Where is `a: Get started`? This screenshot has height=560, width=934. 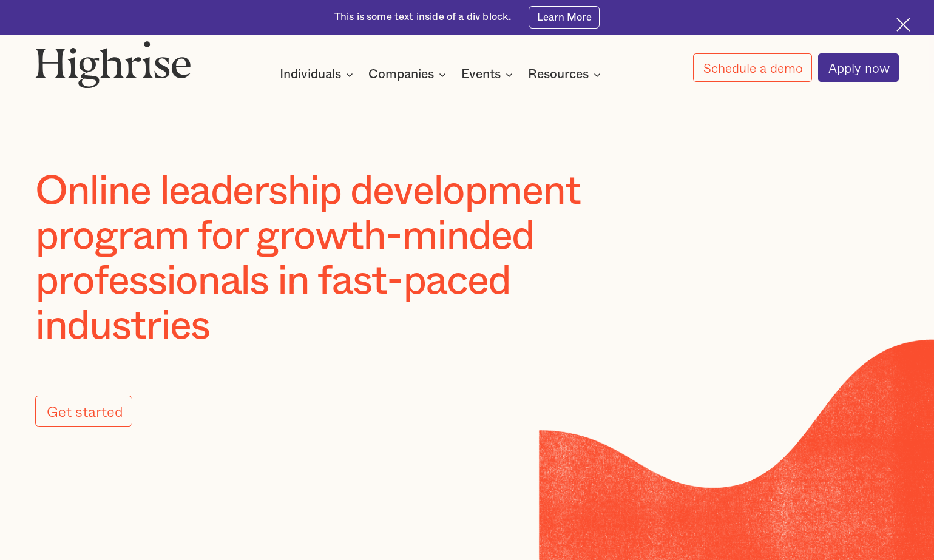
a: Get started is located at coordinates (84, 411).